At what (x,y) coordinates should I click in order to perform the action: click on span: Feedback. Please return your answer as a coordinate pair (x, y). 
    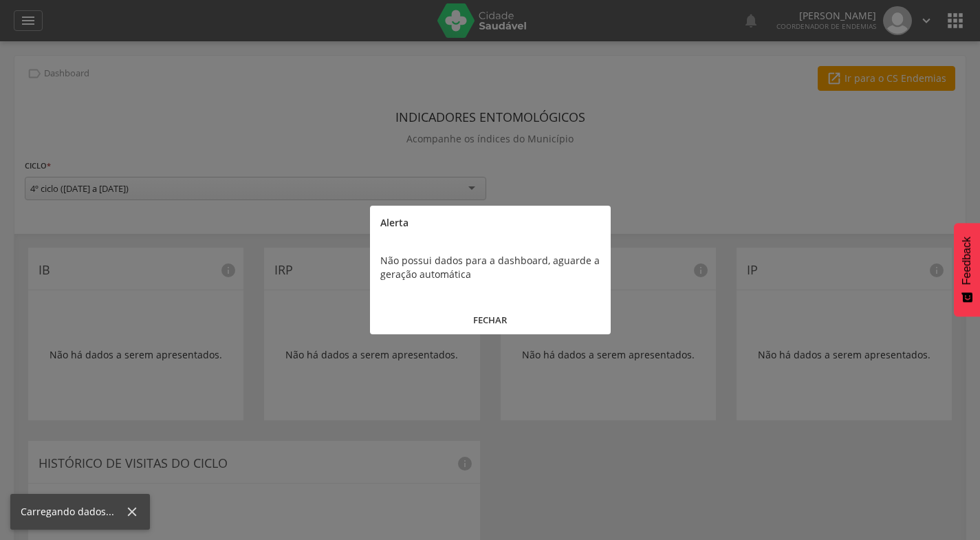
    Looking at the image, I should click on (967, 261).